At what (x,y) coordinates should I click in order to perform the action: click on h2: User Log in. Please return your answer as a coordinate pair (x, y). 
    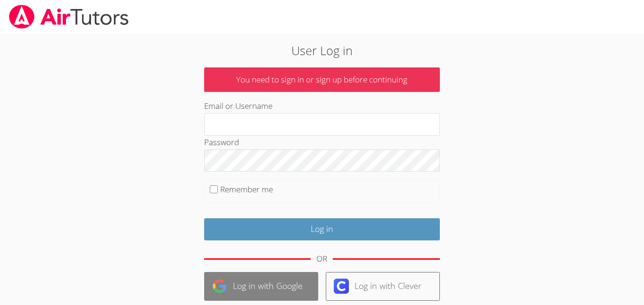
    Looking at the image, I should click on (322, 50).